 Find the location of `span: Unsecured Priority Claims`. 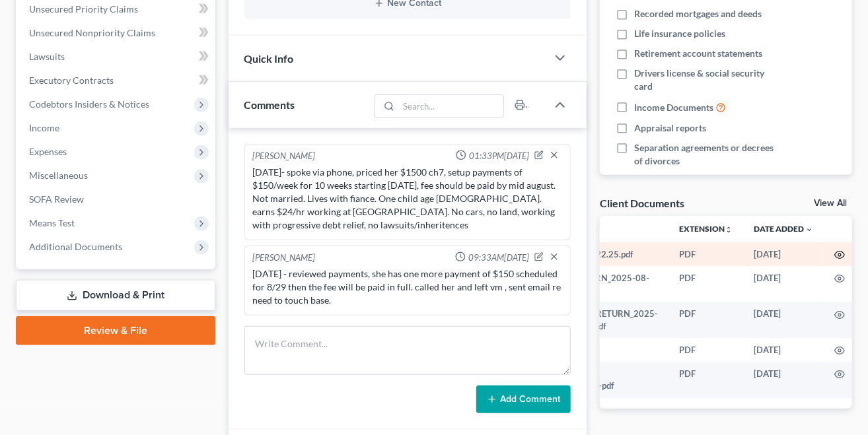

span: Unsecured Priority Claims is located at coordinates (84, 8).